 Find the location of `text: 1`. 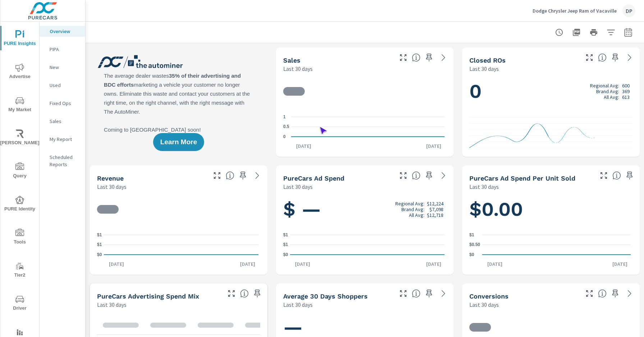

text: 1 is located at coordinates (284, 117).